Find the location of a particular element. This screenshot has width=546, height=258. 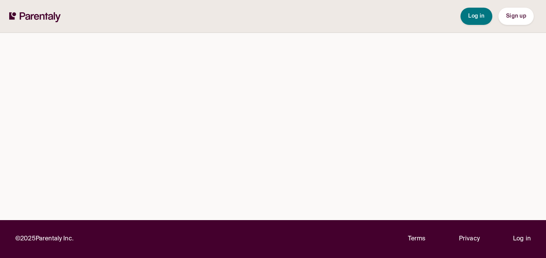

a: Terms is located at coordinates (417, 239).